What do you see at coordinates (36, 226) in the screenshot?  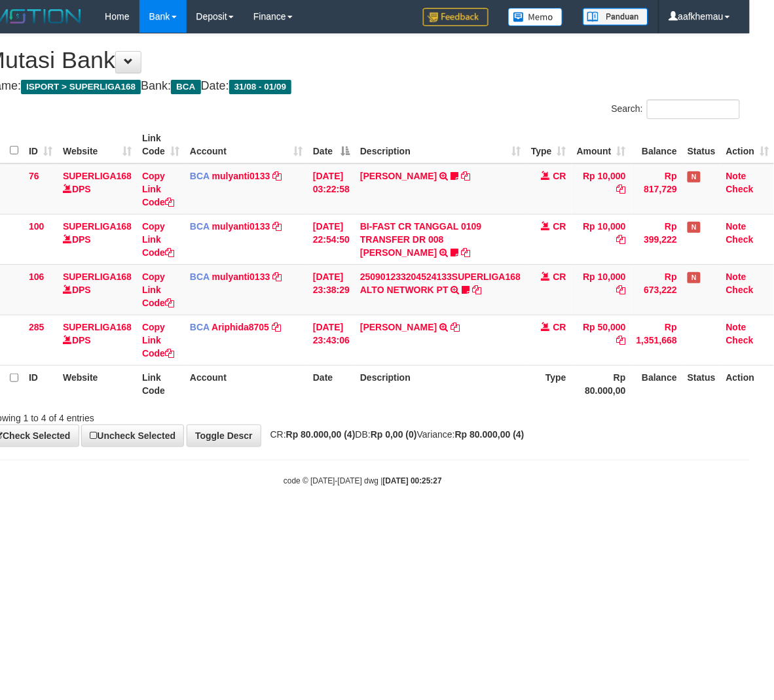 I see `span: 100` at bounding box center [36, 226].